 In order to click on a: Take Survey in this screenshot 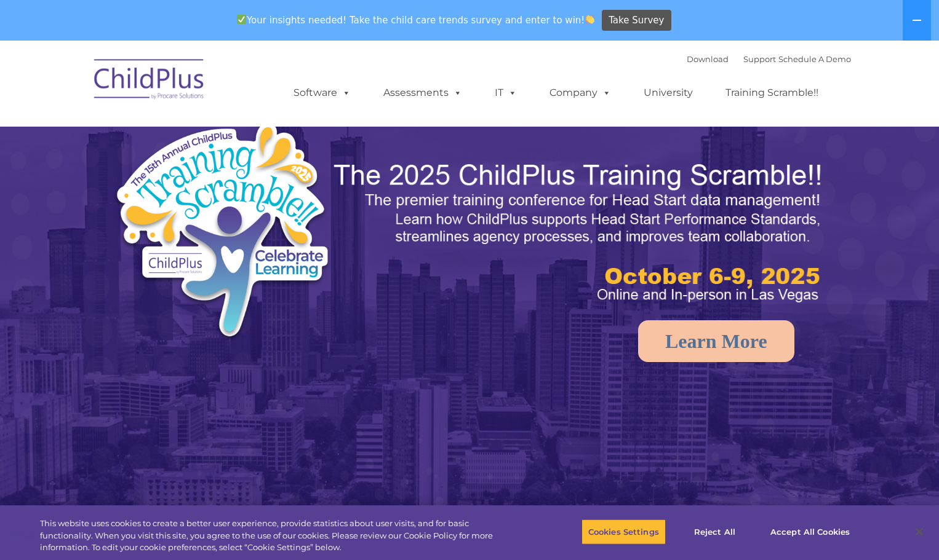, I will do `click(636, 20)`.